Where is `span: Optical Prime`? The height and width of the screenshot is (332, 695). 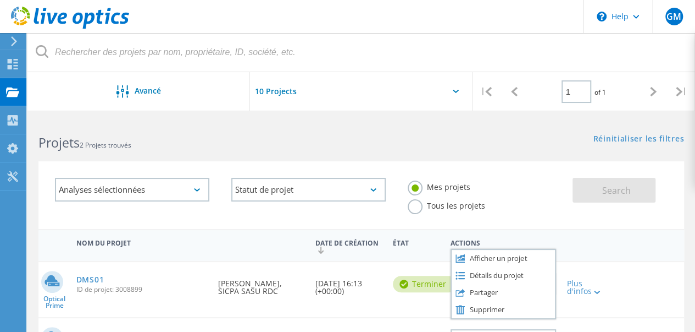 span: Optical Prime is located at coordinates (54, 302).